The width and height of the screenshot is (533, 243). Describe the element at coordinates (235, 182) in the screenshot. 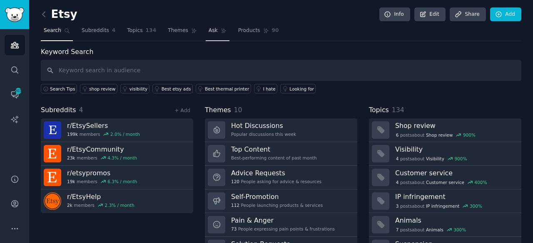

I see `span: 120` at that location.